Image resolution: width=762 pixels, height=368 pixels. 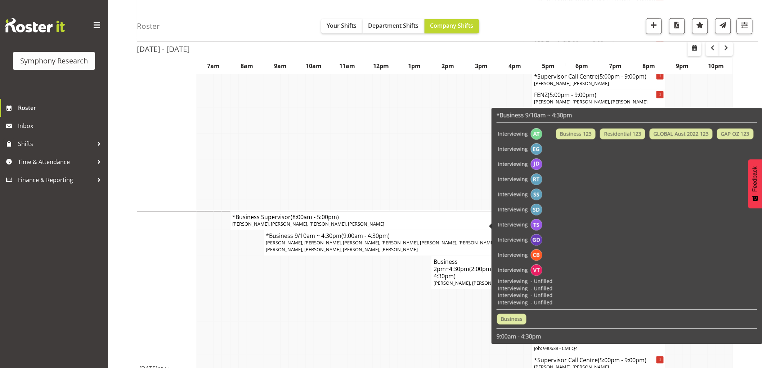 What do you see at coordinates (512, 319) in the screenshot?
I see `span: Business` at bounding box center [512, 319].